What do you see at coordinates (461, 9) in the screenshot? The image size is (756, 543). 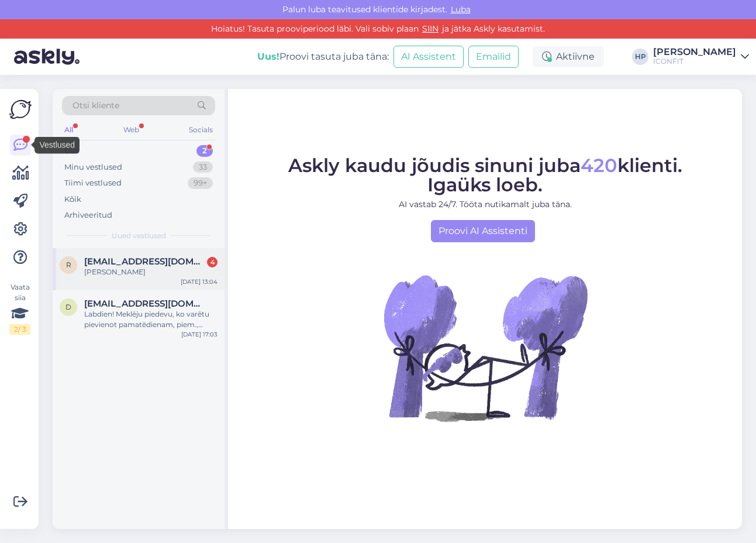 I see `span: Luba` at bounding box center [461, 9].